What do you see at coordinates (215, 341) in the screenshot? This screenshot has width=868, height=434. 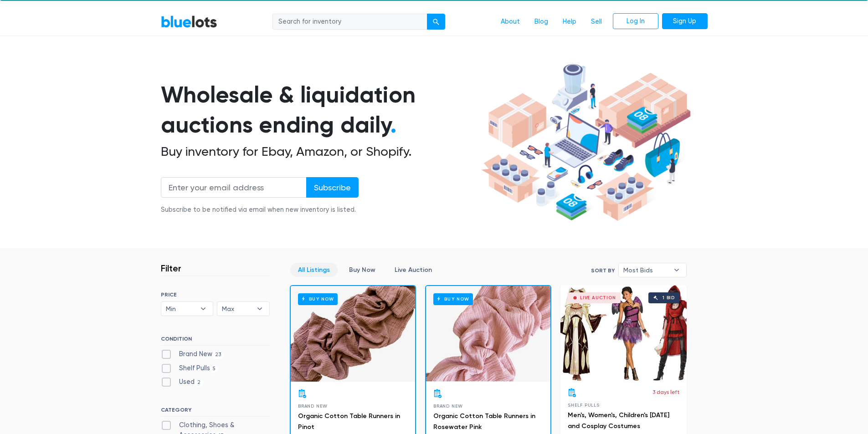 I see `h6: CONDITION` at bounding box center [215, 341].